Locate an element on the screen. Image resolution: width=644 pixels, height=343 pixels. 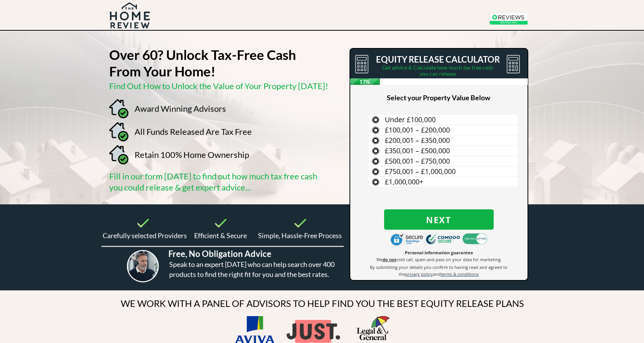
span: terms & conditions is located at coordinates (459, 274).